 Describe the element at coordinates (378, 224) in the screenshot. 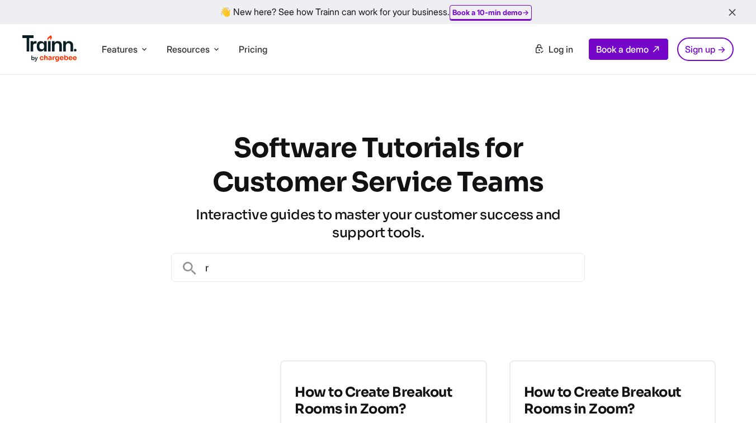

I see `h3: Interactive guides to master your customer success and support tools.` at that location.